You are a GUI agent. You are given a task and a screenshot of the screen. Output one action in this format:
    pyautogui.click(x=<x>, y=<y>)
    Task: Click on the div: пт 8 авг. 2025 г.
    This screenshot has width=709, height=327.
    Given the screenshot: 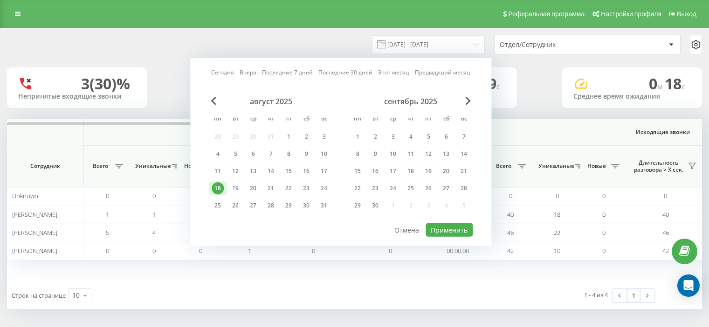 What is the action you would take?
    pyautogui.click(x=288, y=154)
    